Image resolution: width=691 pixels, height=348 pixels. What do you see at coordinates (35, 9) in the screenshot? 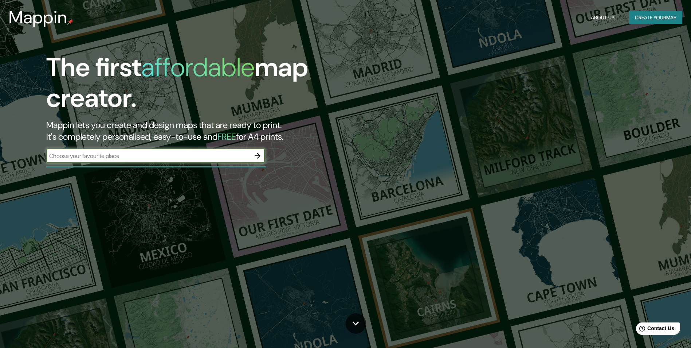
I see `span: Contact Us` at bounding box center [35, 9].